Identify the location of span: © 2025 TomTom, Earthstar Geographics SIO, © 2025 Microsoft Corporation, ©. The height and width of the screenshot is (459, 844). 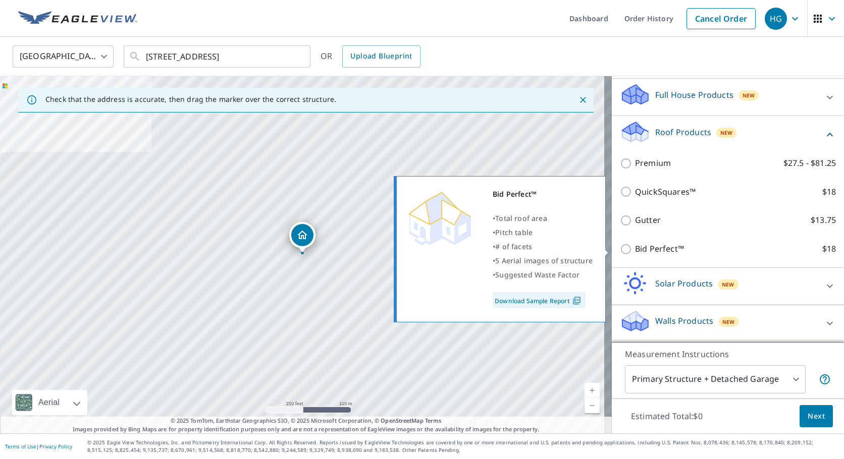
(306, 421).